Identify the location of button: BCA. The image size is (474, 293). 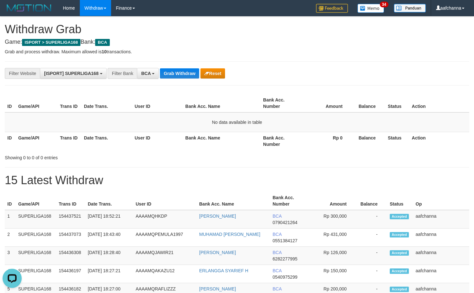
(148, 73).